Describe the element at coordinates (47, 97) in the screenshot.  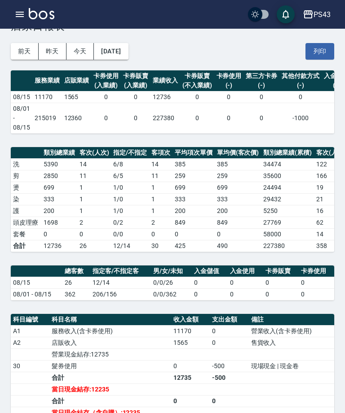
I see `td: 11170` at that location.